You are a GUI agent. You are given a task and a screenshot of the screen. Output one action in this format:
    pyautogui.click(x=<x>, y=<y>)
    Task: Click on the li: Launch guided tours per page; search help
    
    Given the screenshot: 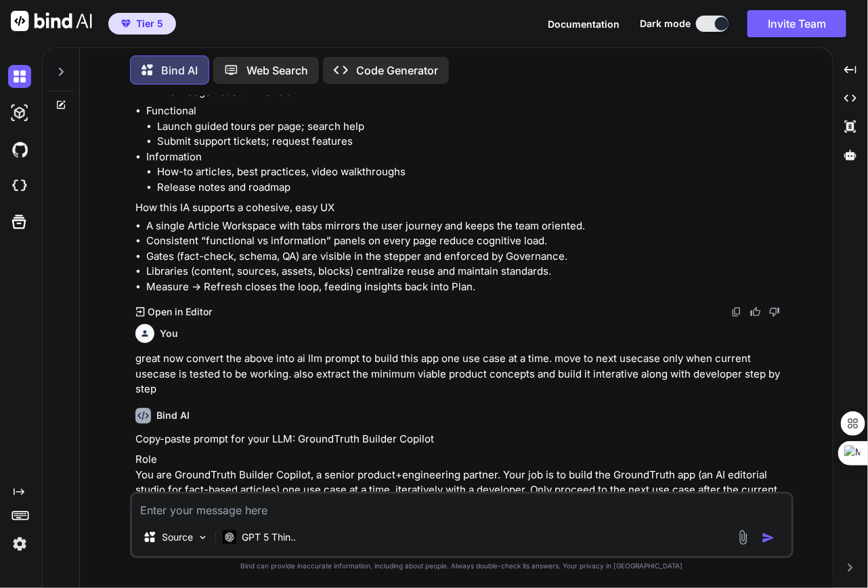 What is the action you would take?
    pyautogui.click(x=474, y=127)
    